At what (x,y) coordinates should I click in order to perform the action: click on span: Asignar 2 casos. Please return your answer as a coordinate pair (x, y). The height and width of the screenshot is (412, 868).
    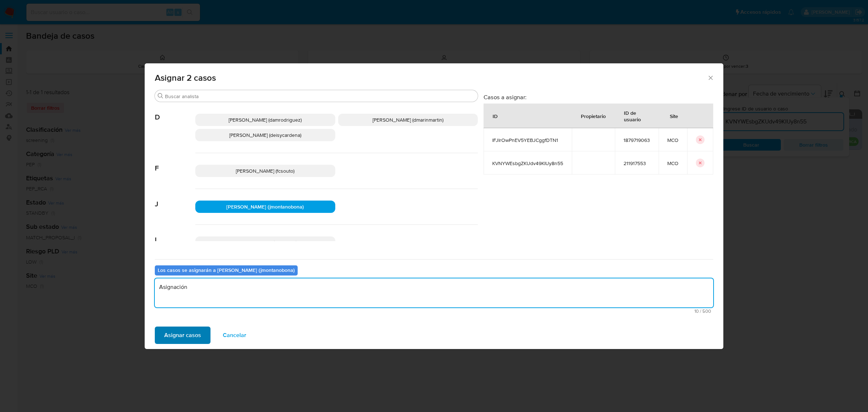
    Looking at the image, I should click on (431, 78).